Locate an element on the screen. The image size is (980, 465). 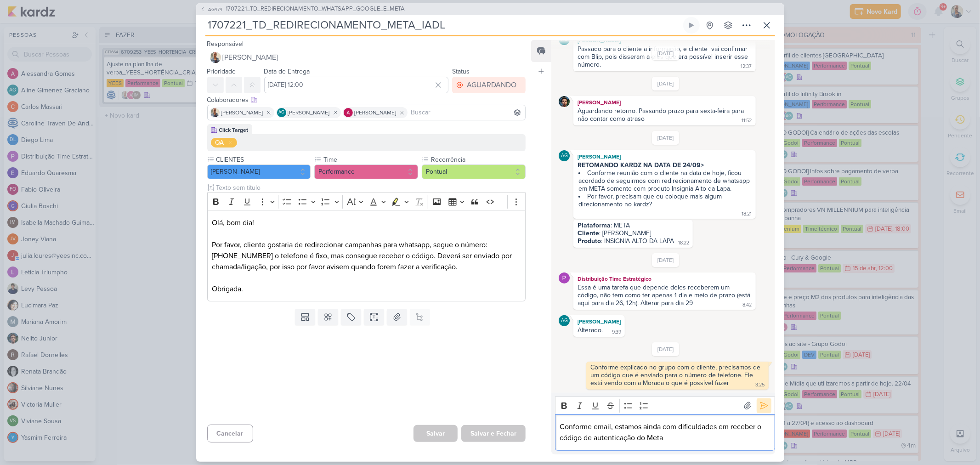
strong: Produto is located at coordinates (589, 241).